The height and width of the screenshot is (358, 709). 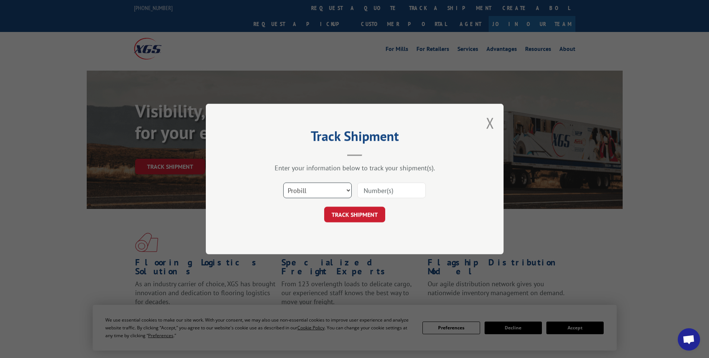 I want to click on button: TRACK SHIPMENT, so click(x=355, y=215).